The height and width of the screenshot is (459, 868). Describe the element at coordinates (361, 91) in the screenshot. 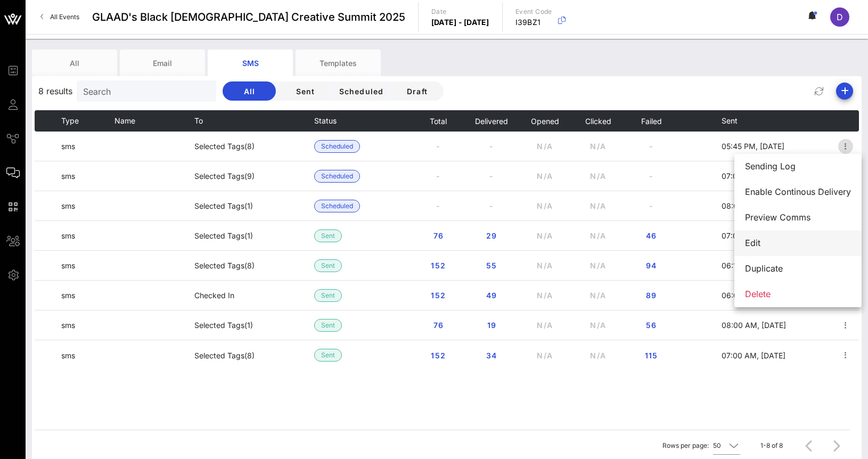

I see `button: Scheduled` at that location.